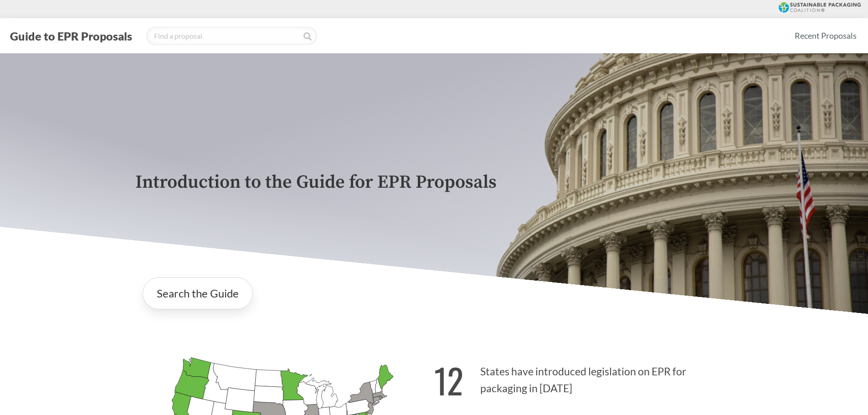 The image size is (868, 415). I want to click on a: Recent Proposals, so click(825, 36).